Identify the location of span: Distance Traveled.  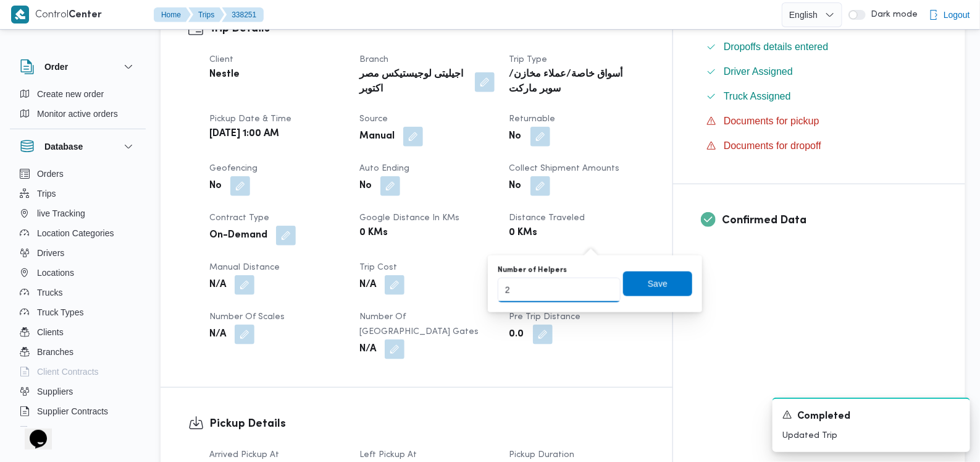
(547, 217).